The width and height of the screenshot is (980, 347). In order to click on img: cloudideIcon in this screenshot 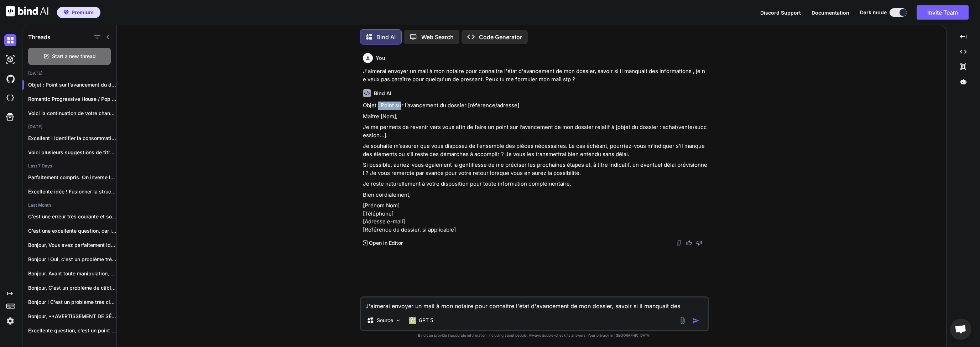, I will do `click(11, 98)`.